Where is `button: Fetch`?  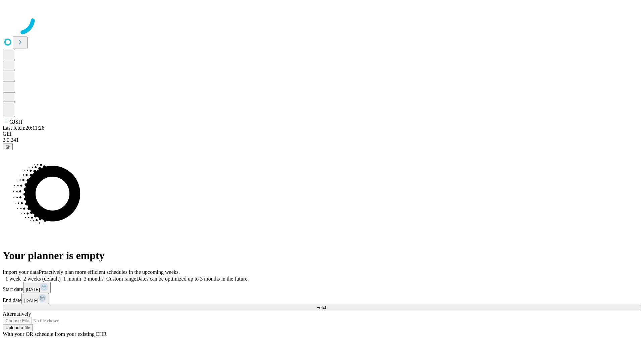 button: Fetch is located at coordinates (322, 307).